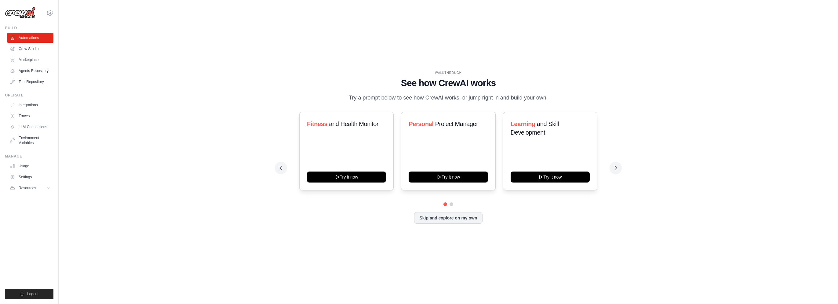 This screenshot has height=304, width=838. What do you see at coordinates (30, 127) in the screenshot?
I see `a: LLM Connections` at bounding box center [30, 127].